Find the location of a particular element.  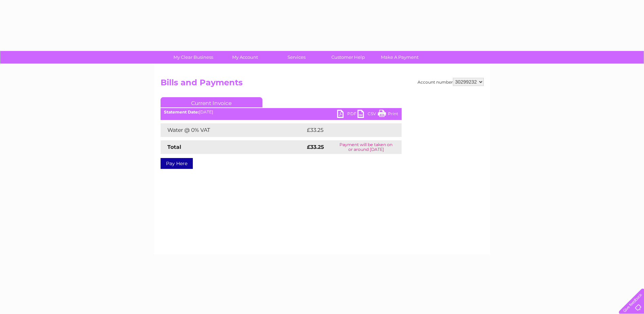

div: Account number is located at coordinates (451, 82).